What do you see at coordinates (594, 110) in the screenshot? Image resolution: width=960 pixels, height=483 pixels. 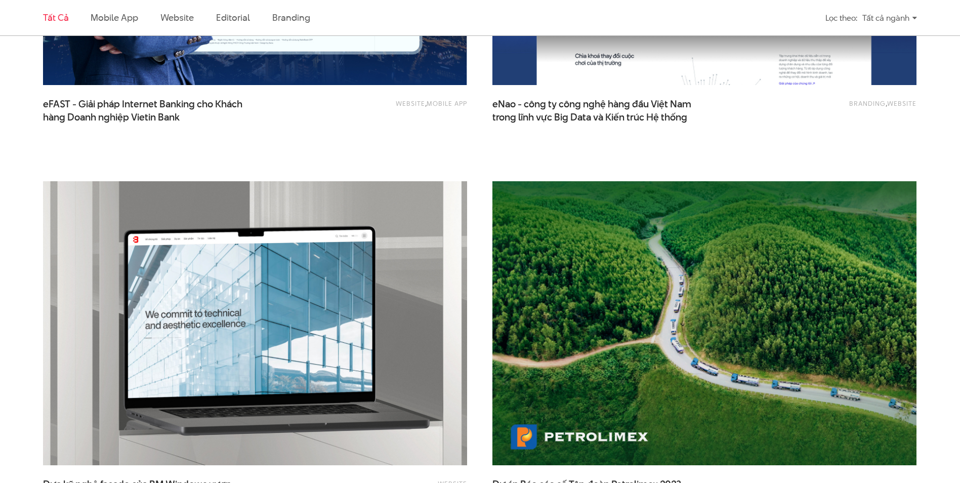 I see `span: eNao - công ty công nghệ hàng đầu Việt Nam` at bounding box center [594, 110].